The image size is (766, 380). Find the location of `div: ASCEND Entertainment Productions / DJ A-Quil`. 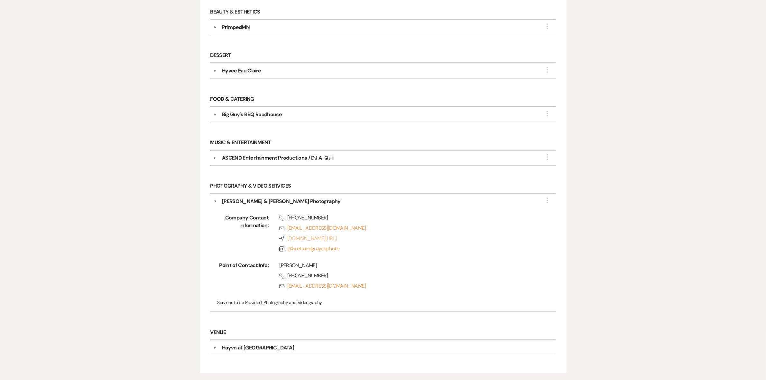

div: ASCEND Entertainment Productions / DJ A-Quil is located at coordinates (278, 158).